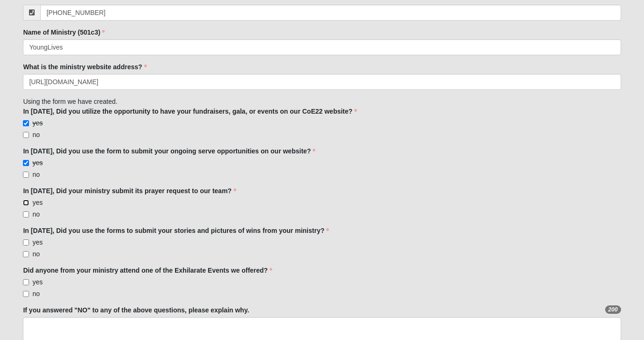  I want to click on label: Did anyone from your ministry attend one of the Exhilarate Events we offered?, so click(148, 270).